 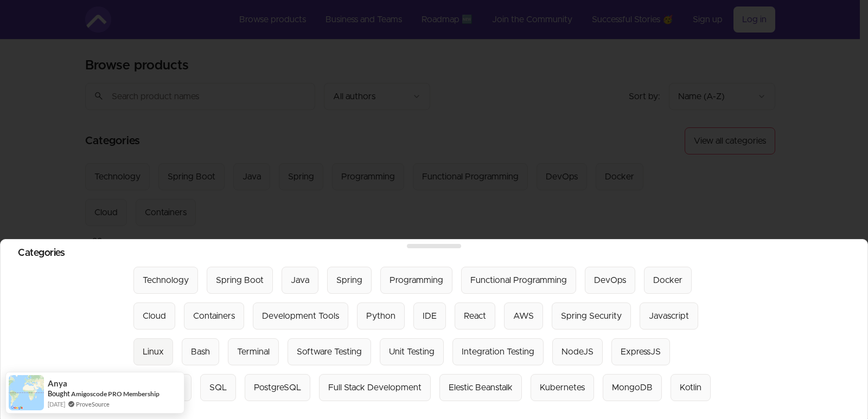 I want to click on div: Spring Security, so click(x=592, y=316).